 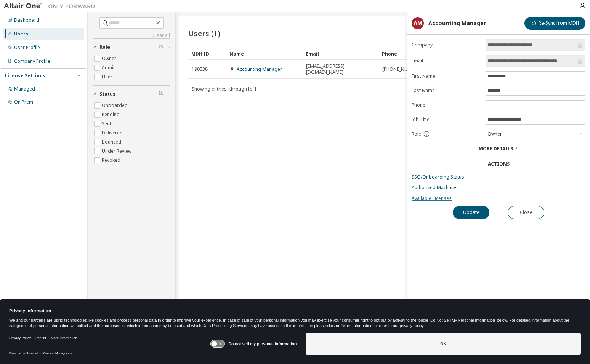 I want to click on div: License Settings, so click(x=25, y=76).